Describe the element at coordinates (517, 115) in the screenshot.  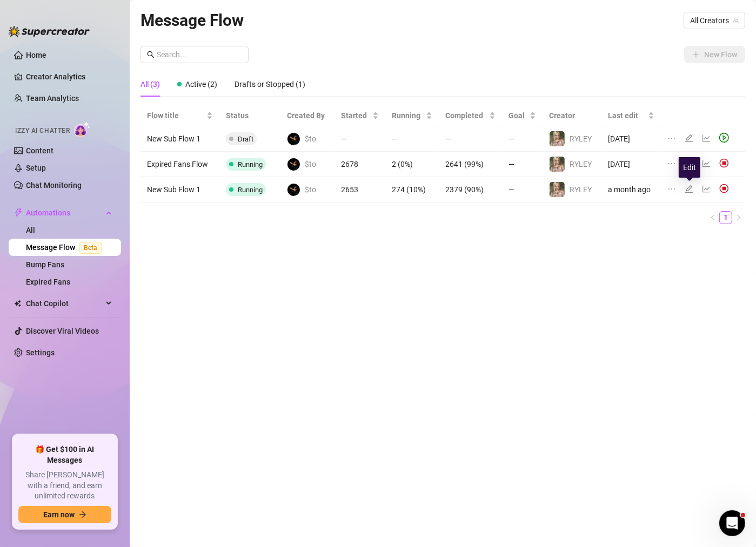
I see `span: Goal` at that location.